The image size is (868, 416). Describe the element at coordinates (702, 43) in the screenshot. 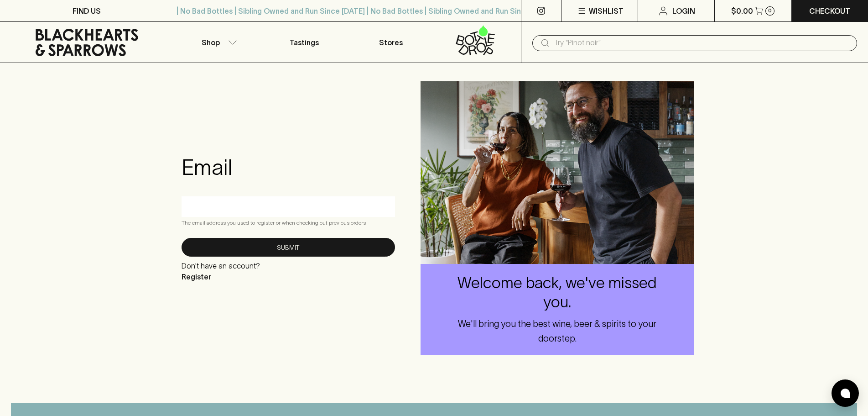

I see `input: Try "Pinot noir"` at that location.